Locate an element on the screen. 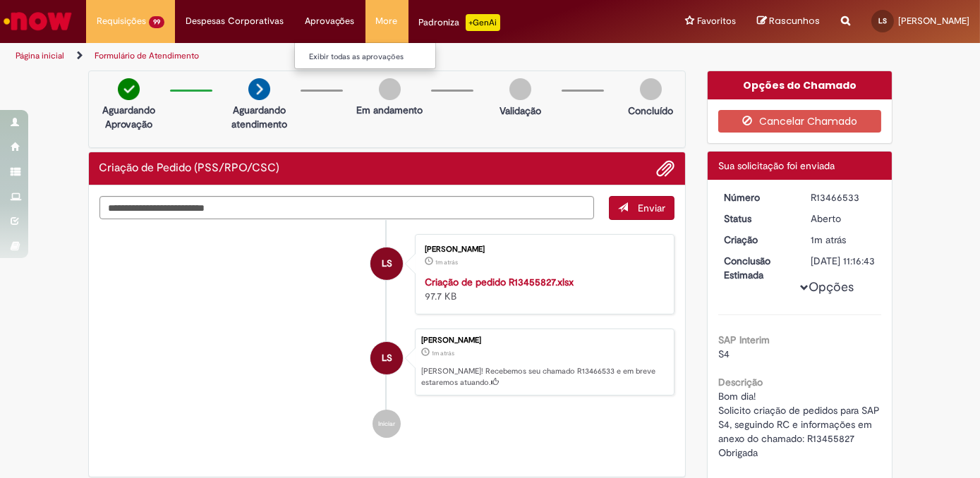  p: +GenAi is located at coordinates (482, 23).